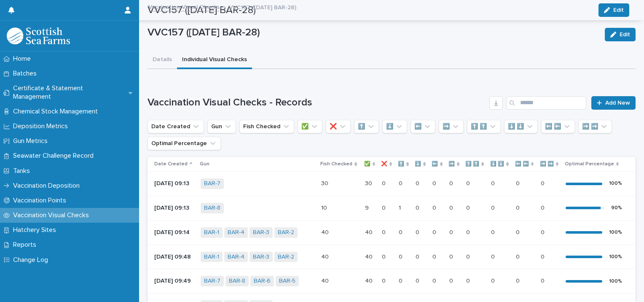  I want to click on span: Edit, so click(624, 35).